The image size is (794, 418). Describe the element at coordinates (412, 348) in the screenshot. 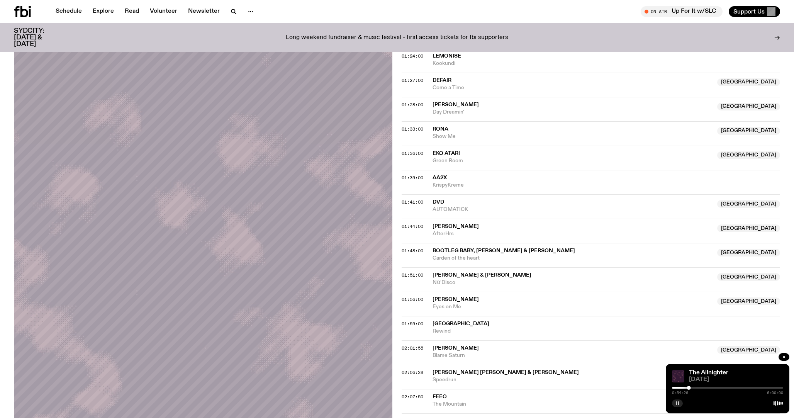

I see `button: 02:01:55` at that location.